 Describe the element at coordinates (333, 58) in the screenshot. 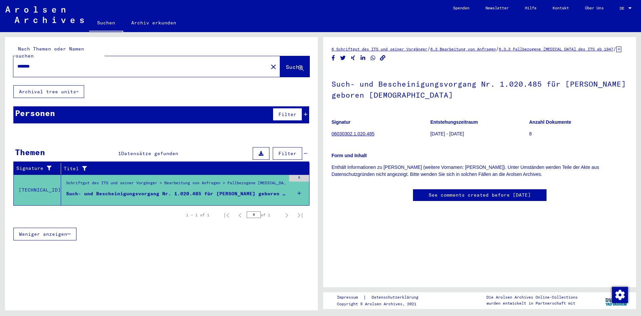

I see `button: Share on Facebook` at that location.